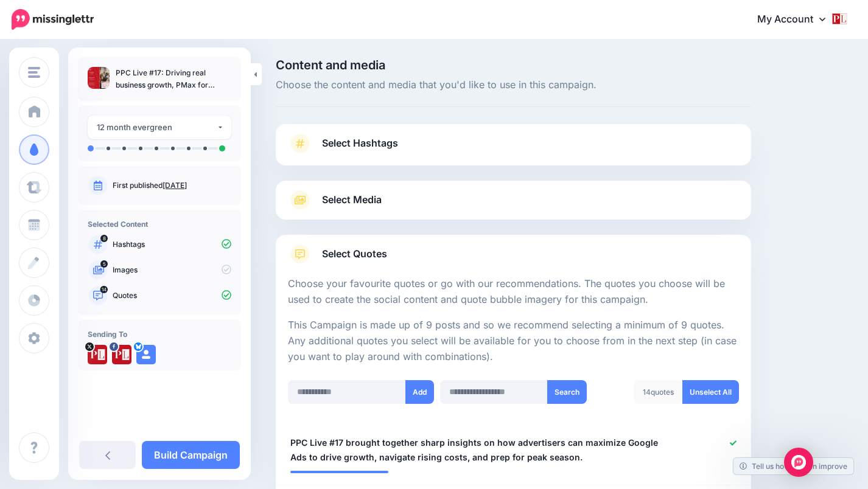  What do you see at coordinates (658, 392) in the screenshot?
I see `div: quotes` at bounding box center [658, 392].